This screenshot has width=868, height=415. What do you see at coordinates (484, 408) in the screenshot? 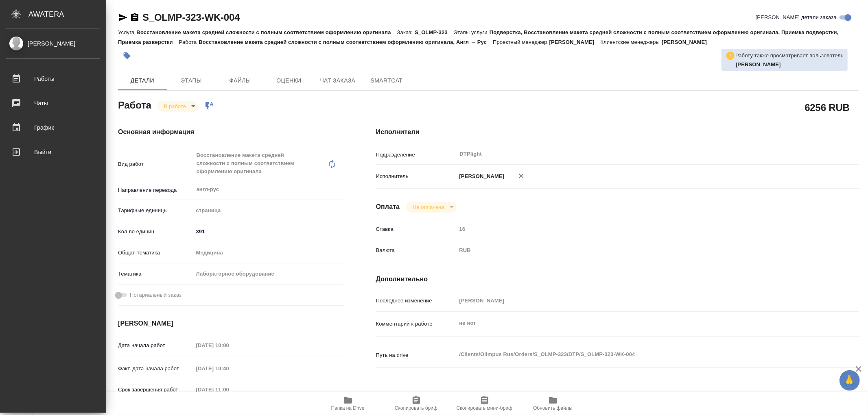
I see `span: Скопировать мини-бриф` at bounding box center [484, 408].